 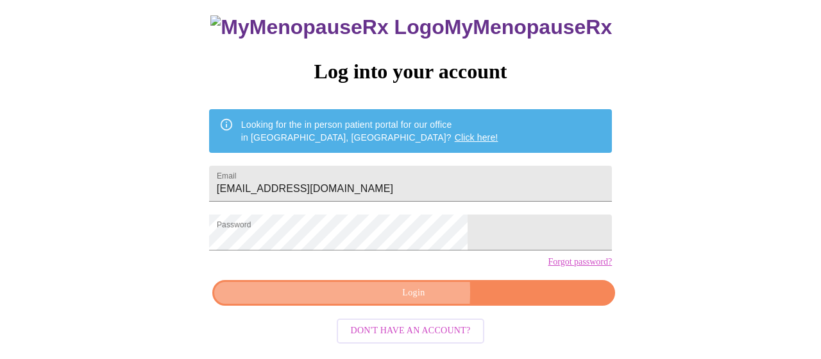 I want to click on button: Login, so click(x=414, y=293).